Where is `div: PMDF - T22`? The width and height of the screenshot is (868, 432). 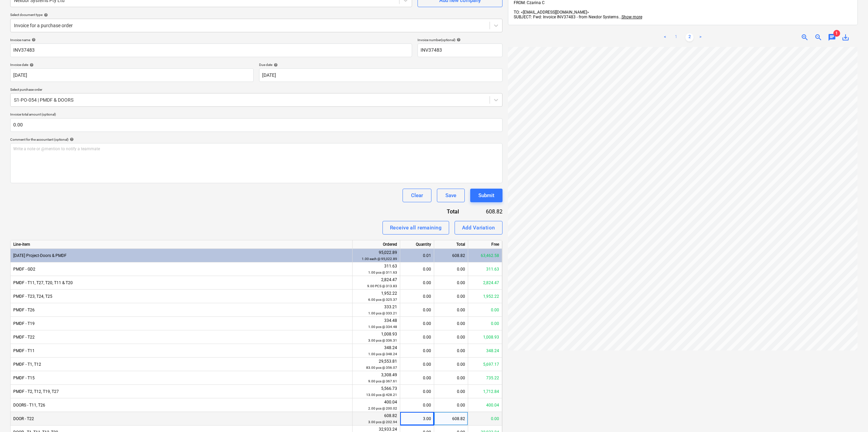 div: PMDF - T22 is located at coordinates (181, 337).